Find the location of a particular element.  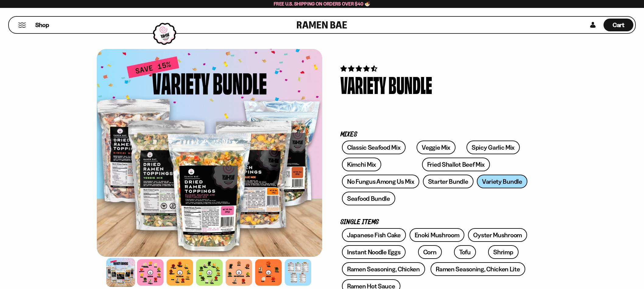

a: Japanese Fish Cake is located at coordinates (374, 235).